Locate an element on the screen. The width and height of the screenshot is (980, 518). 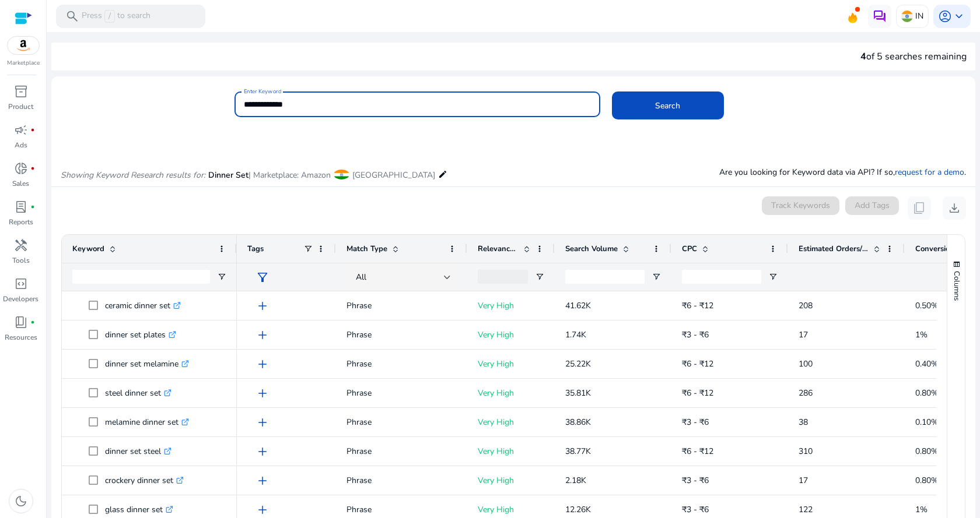
p: Ads is located at coordinates (21, 145).